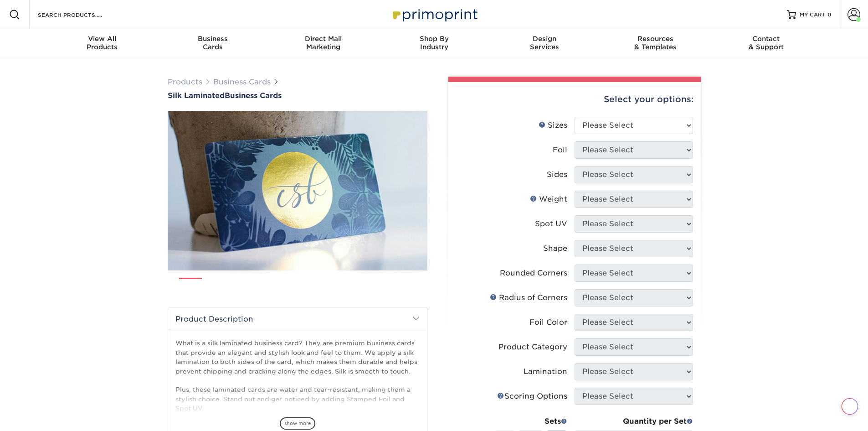 This screenshot has height=431, width=868. Describe the element at coordinates (560, 150) in the screenshot. I see `div: Foil` at that location.